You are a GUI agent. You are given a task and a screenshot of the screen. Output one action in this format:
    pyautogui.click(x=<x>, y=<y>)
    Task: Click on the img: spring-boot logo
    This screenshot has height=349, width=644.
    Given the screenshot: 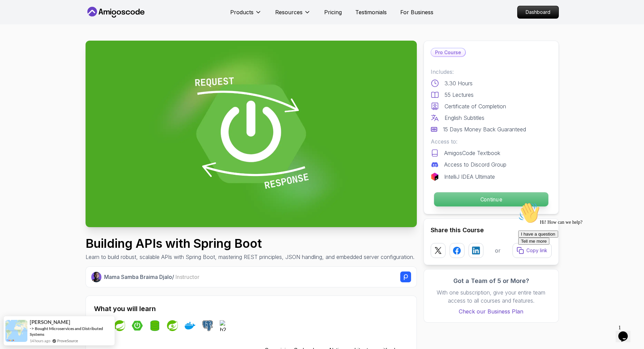 What is the action you would take?
    pyautogui.click(x=138, y=326)
    